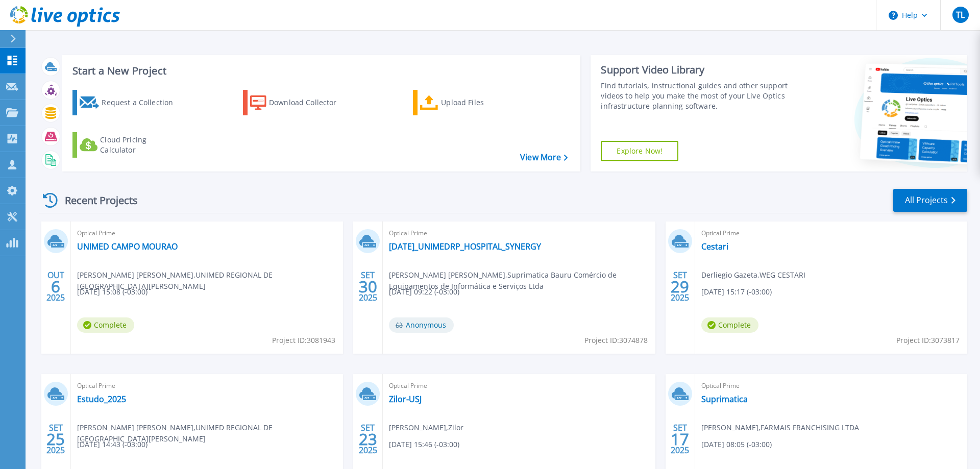 The height and width of the screenshot is (469, 980). What do you see at coordinates (616, 341) in the screenshot?
I see `span: Project ID: 3074878` at bounding box center [616, 341].